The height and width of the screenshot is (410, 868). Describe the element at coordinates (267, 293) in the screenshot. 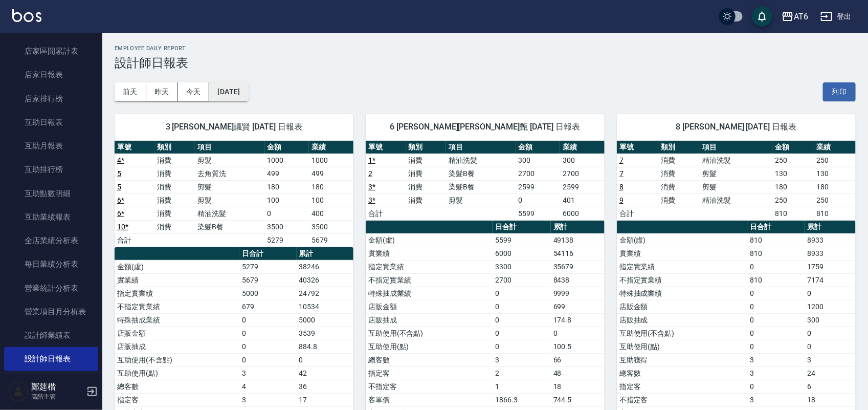

I see `td: 5000` at that location.